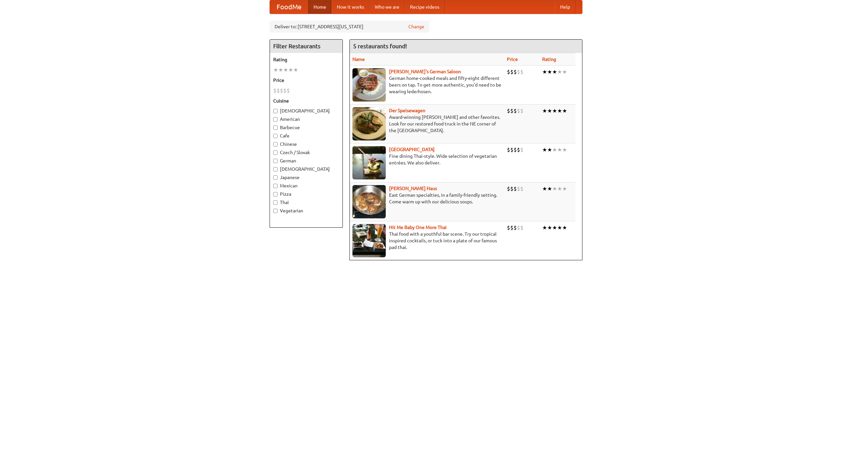 Image resolution: width=852 pixels, height=471 pixels. Describe the element at coordinates (306, 127) in the screenshot. I see `label: Barbecue` at that location.